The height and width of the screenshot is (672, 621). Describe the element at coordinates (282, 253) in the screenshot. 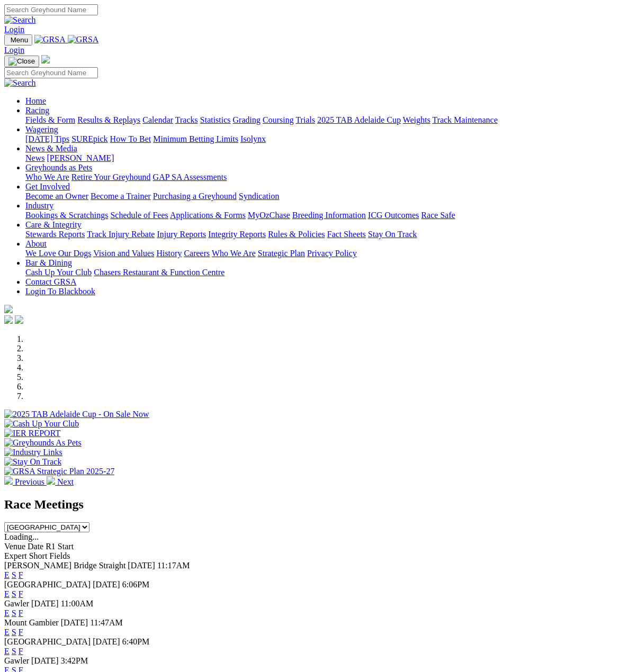

I see `a: Strategic Plan` at that location.